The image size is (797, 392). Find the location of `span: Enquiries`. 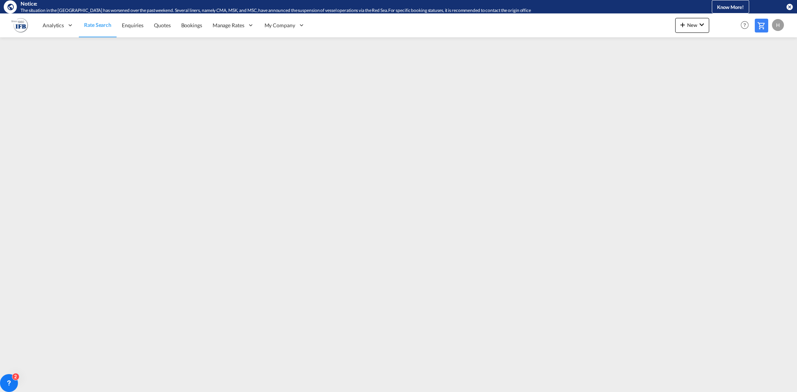

span: Enquiries is located at coordinates (133, 25).